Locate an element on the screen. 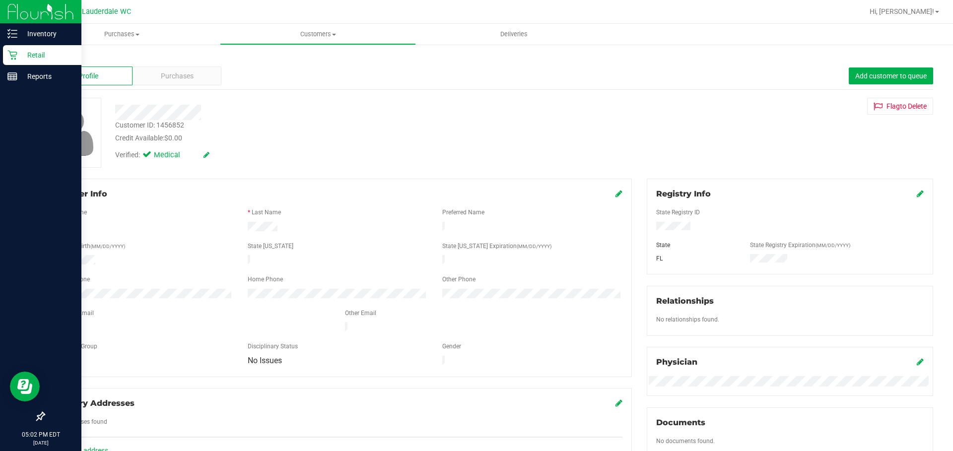  span: No documents found. is located at coordinates (686, 441).